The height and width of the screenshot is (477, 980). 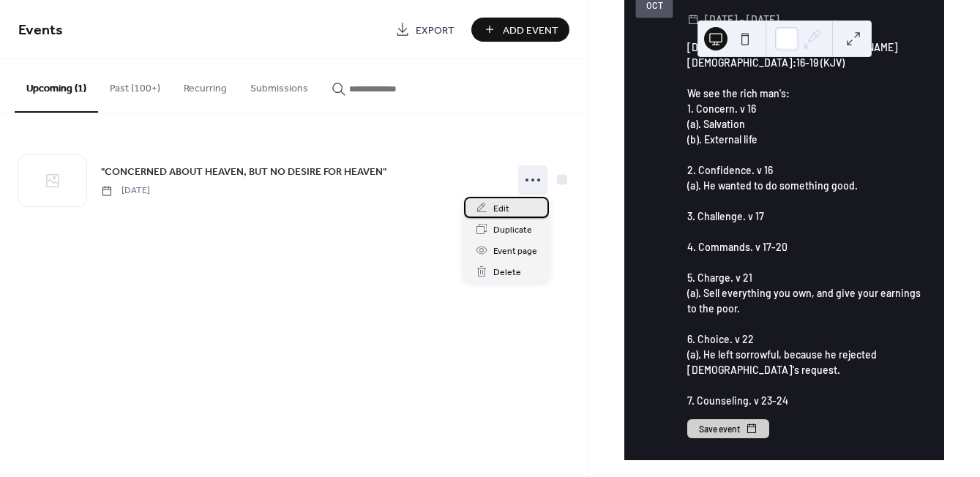 I want to click on button: Past (100+), so click(x=134, y=85).